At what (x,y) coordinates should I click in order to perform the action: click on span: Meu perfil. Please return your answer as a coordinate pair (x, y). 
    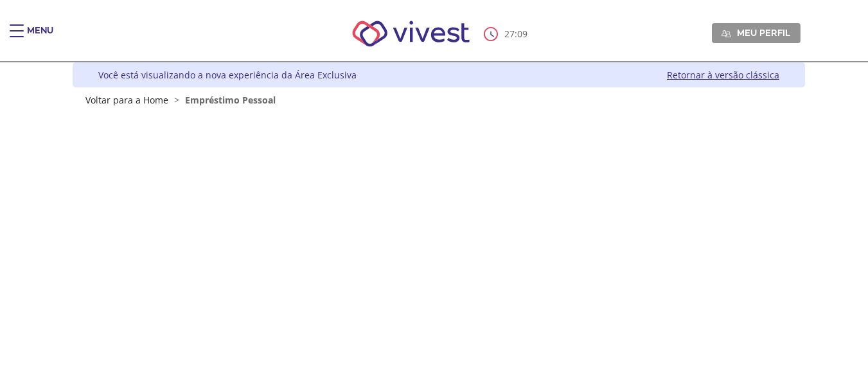
    Looking at the image, I should click on (763, 33).